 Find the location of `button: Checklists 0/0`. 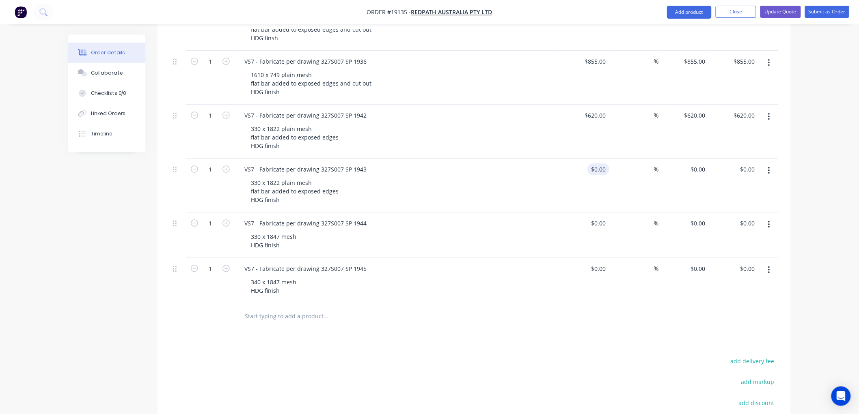

button: Checklists 0/0 is located at coordinates (107, 93).